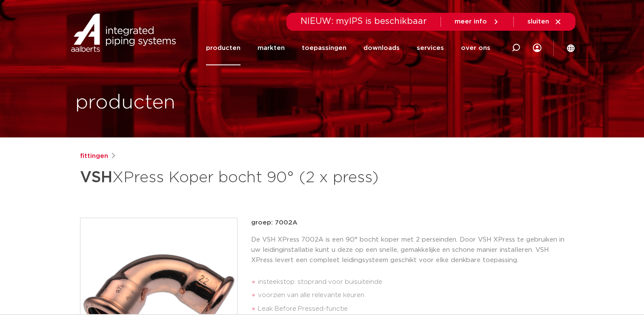  Describe the element at coordinates (324, 47) in the screenshot. I see `a: toepassingen` at that location.